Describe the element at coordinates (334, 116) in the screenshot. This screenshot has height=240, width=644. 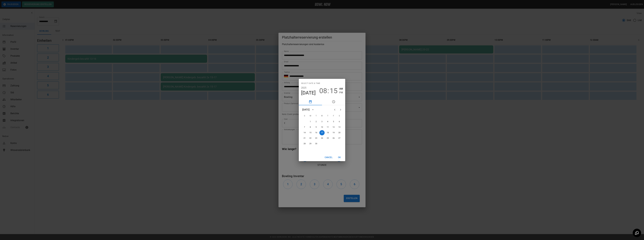
I see `span: Friday` at that location.